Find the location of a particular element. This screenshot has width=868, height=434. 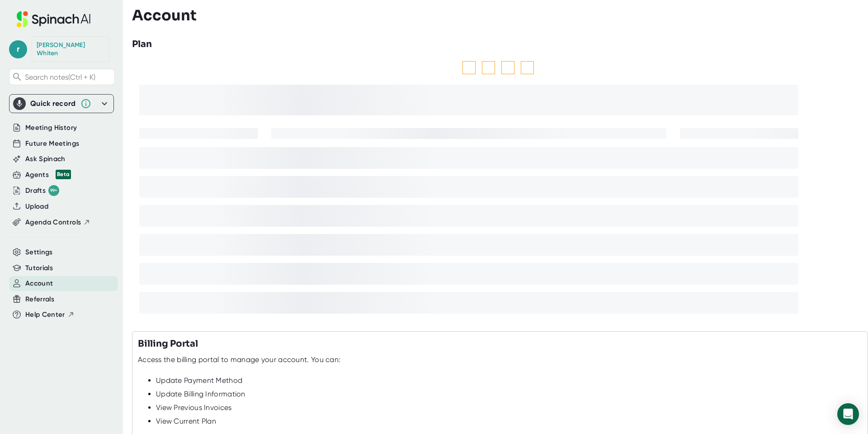

div: View Previous Invoices is located at coordinates (509, 407).